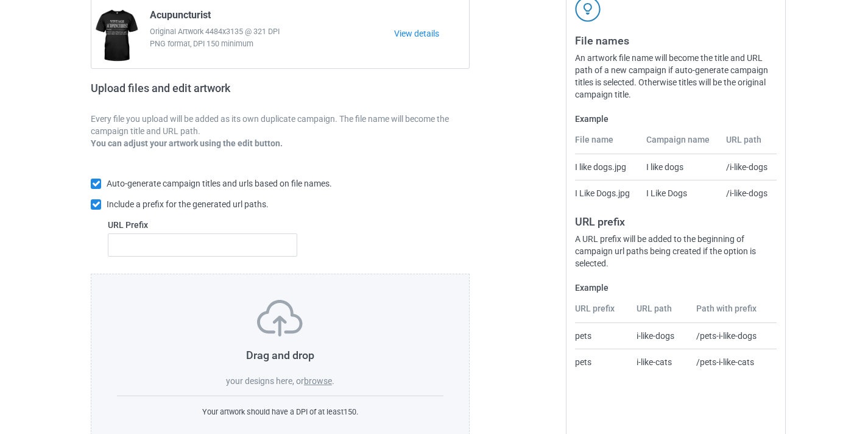 Image resolution: width=868 pixels, height=434 pixels. Describe the element at coordinates (432, 34) in the screenshot. I see `a: View details` at that location.